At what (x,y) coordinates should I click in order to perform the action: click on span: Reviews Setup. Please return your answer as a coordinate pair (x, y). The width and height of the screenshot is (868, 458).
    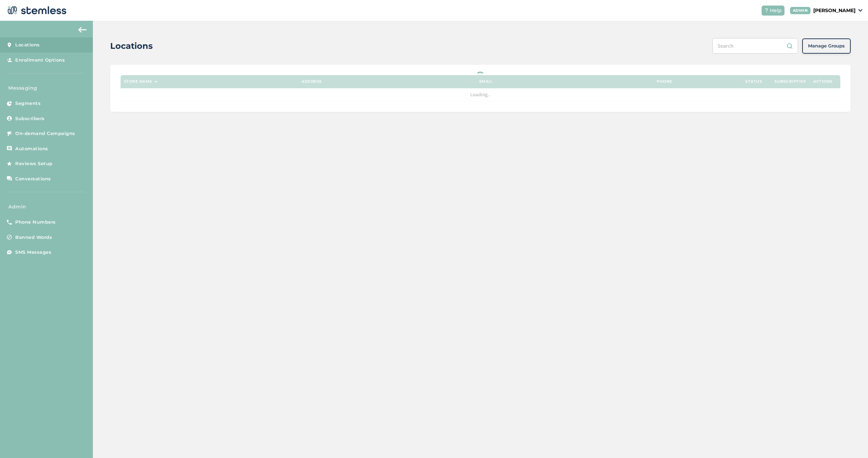
    Looking at the image, I should click on (34, 164).